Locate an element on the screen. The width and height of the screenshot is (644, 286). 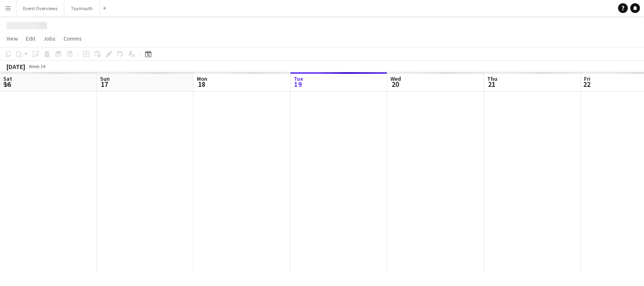
span: Tue is located at coordinates (298, 79).